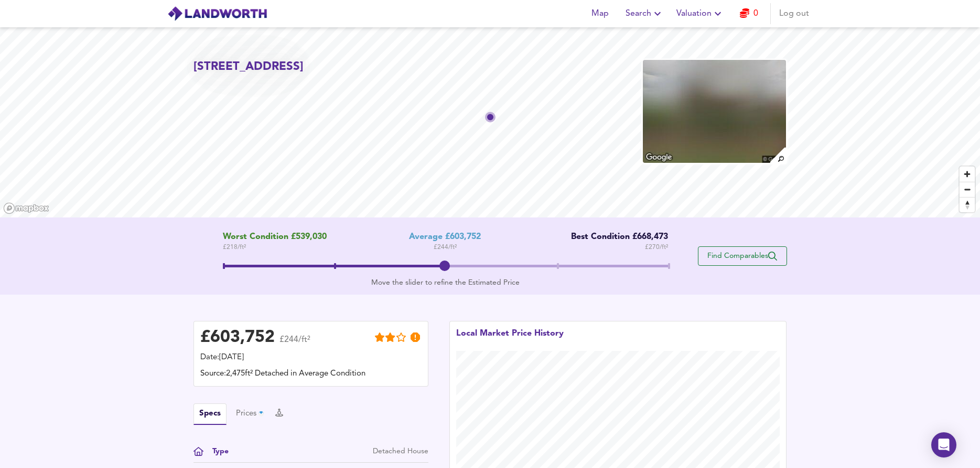 Image resolution: width=980 pixels, height=468 pixels. What do you see at coordinates (967, 190) in the screenshot?
I see `span: Zoom out` at bounding box center [967, 190].